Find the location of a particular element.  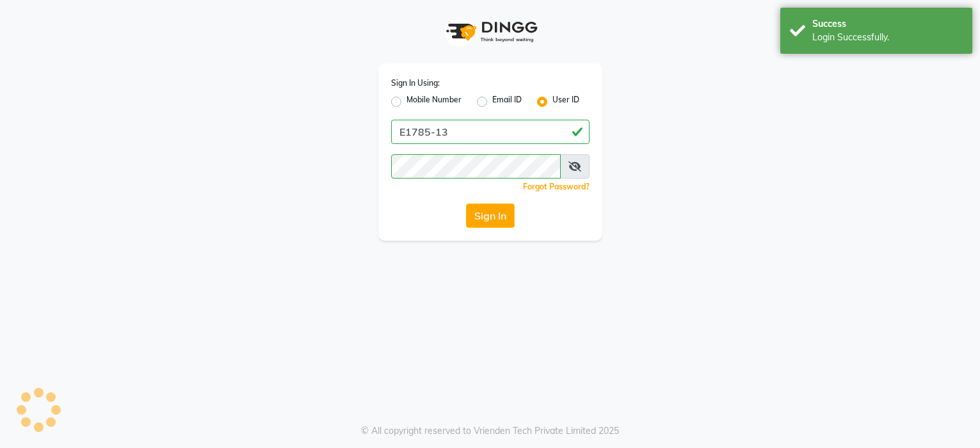

label: User ID is located at coordinates (566, 102).